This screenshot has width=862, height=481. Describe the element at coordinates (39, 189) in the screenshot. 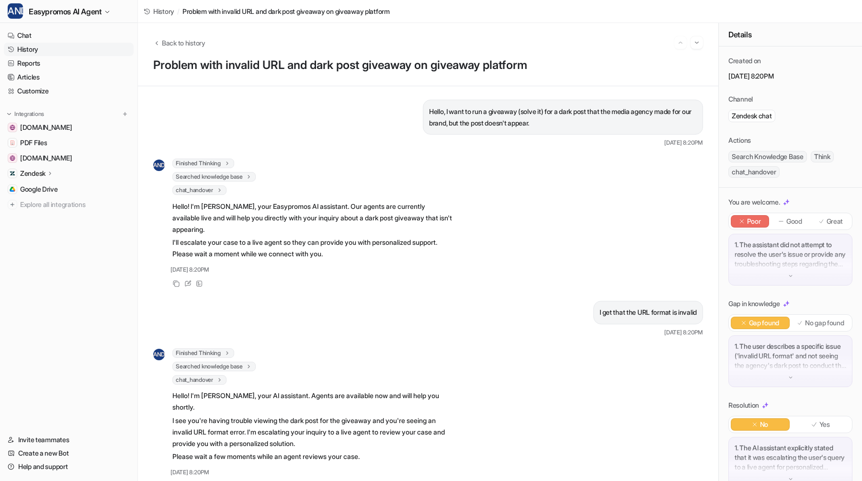

I see `span: Google Drive` at that location.